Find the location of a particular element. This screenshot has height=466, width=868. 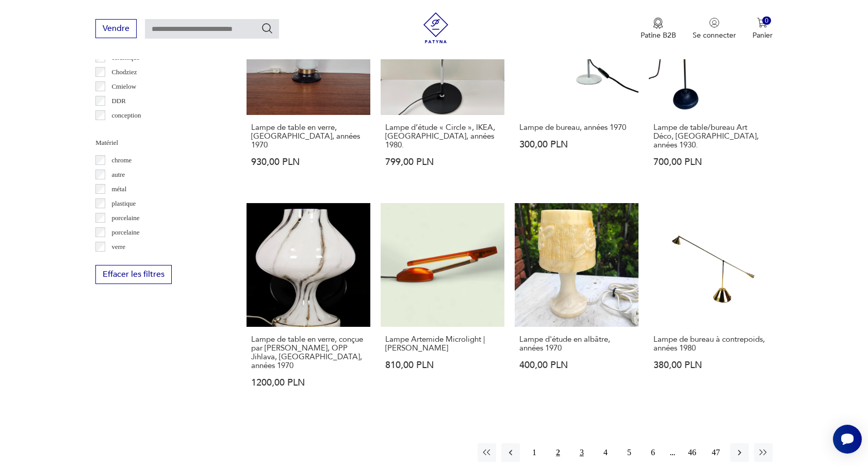

font: Chodziez is located at coordinates (124, 71).